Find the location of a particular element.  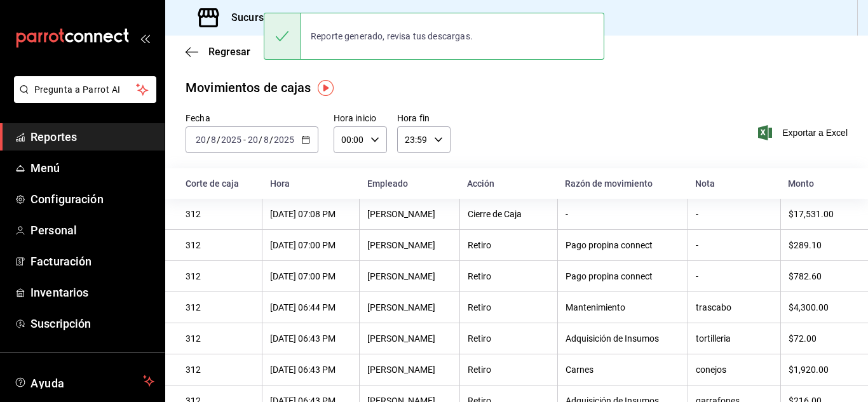

button: Tooltip marker is located at coordinates (325, 87).